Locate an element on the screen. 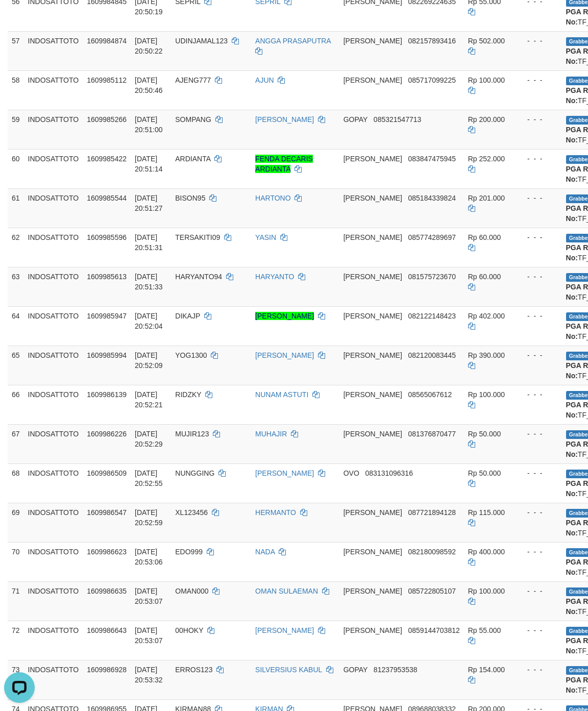 This screenshot has width=588, height=711. span: Copy 085717099225 to clipboard is located at coordinates (432, 80).